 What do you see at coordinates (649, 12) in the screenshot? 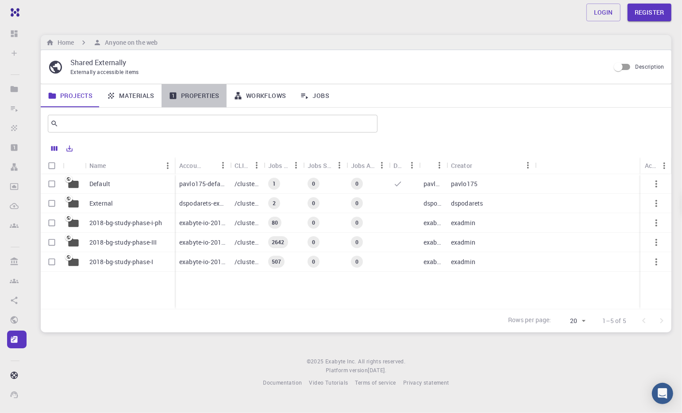
I see `a: Register` at bounding box center [649, 12].